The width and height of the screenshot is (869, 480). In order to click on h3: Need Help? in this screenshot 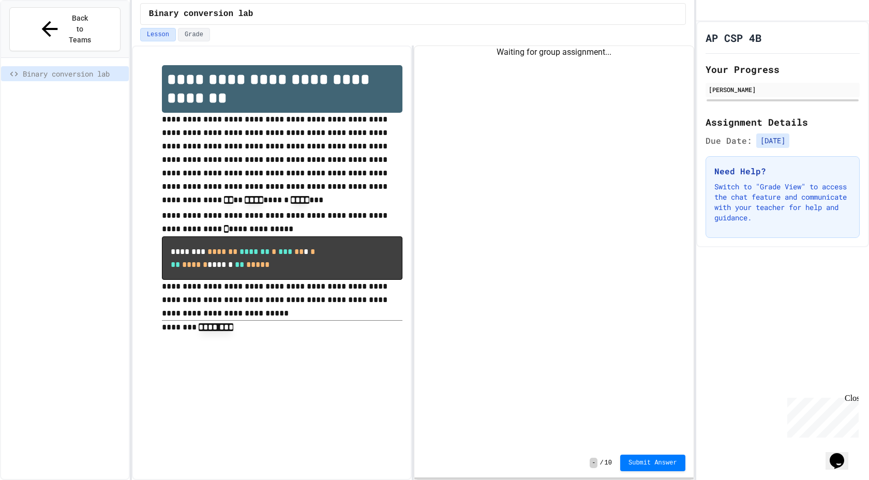, I will do `click(783, 171)`.